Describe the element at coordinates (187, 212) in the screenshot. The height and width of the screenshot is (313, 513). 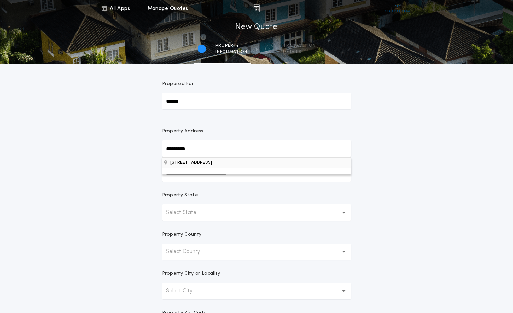
I see `p: Select State` at that location.